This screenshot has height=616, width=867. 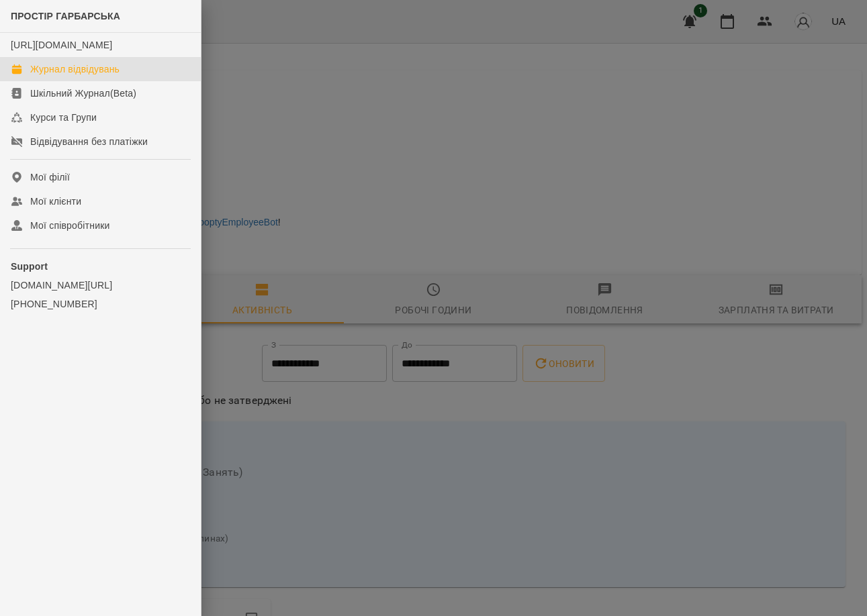 I want to click on div: Шкільний Журнал(Beta), so click(x=83, y=93).